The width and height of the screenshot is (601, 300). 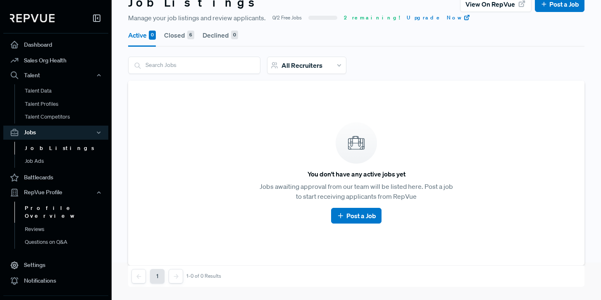 What do you see at coordinates (67, 242) in the screenshot?
I see `a: Questions on Q&A` at bounding box center [67, 242].